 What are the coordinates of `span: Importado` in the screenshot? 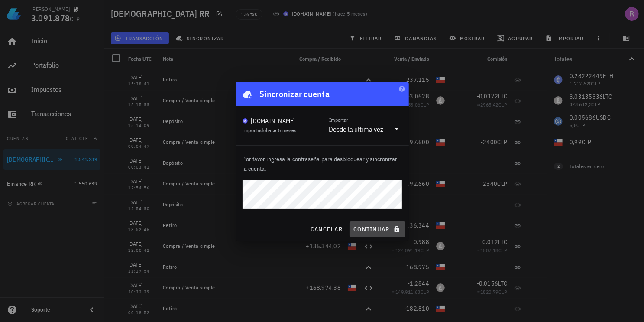 It's located at (270, 130).